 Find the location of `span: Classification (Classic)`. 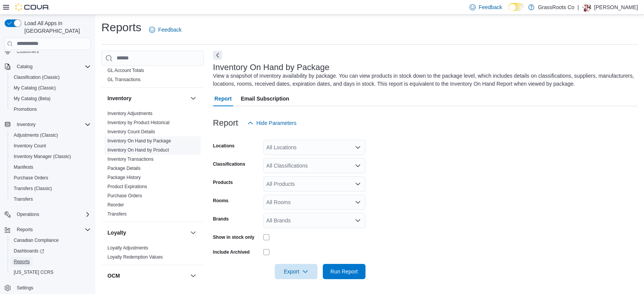

span: Classification (Classic) is located at coordinates (51, 77).